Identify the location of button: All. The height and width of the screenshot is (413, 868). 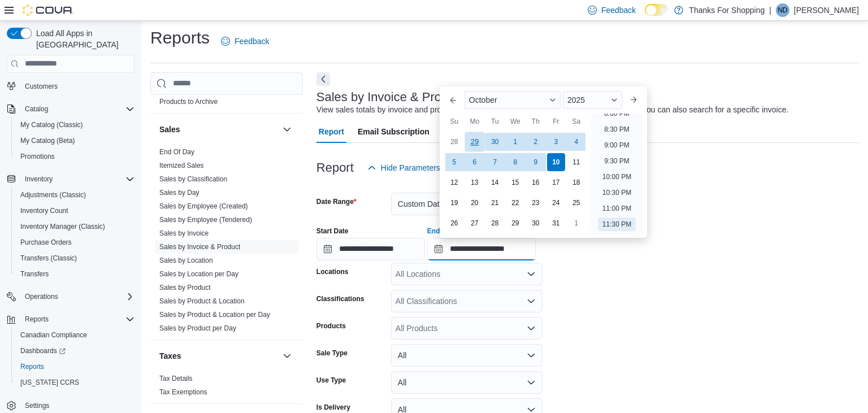
(466, 355).